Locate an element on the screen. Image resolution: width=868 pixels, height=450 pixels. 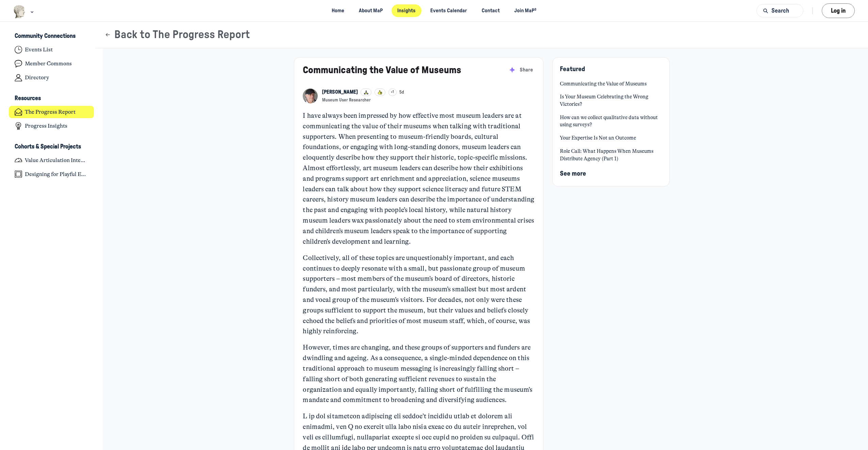
button: Back to The Progress Report is located at coordinates (177, 34).